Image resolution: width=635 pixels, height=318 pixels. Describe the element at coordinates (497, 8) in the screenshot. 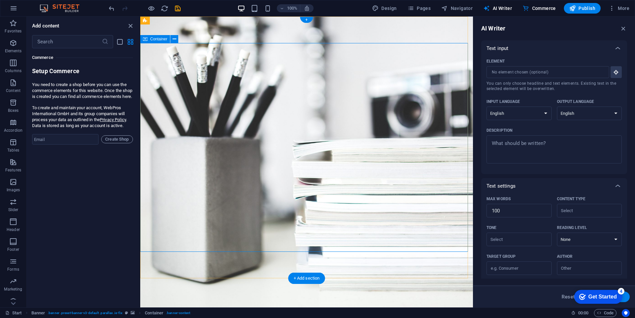

I see `button: AI Writer` at that location.